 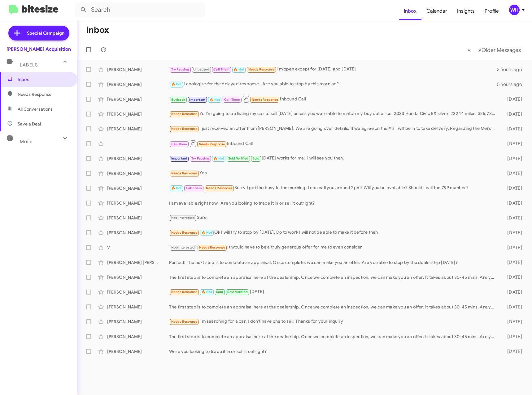 I want to click on div: WH, so click(x=514, y=10).